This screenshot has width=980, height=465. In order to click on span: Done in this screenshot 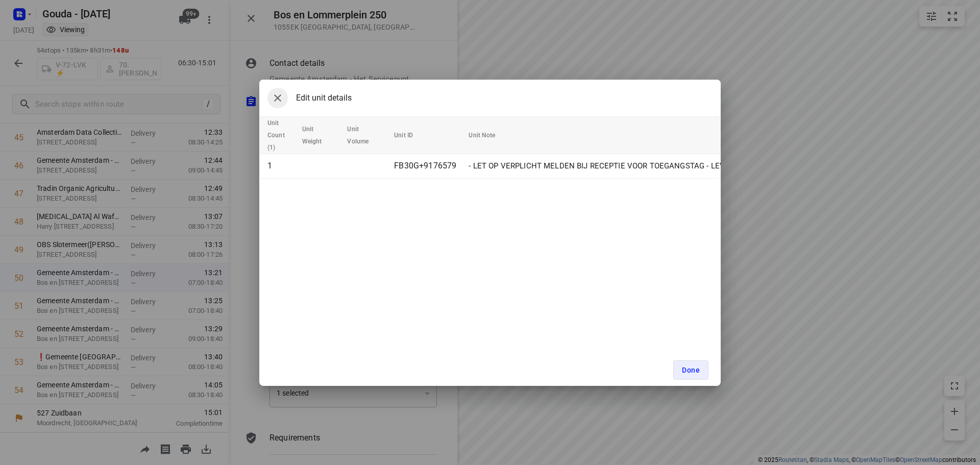, I will do `click(690, 370)`.